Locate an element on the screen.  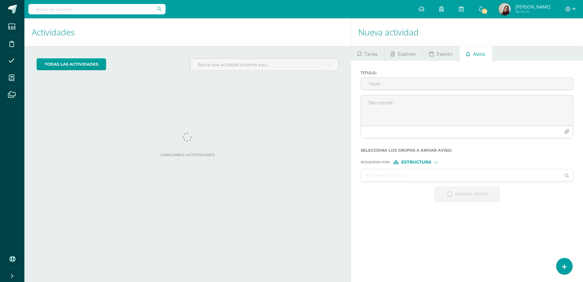
span: 219 is located at coordinates (485, 11).